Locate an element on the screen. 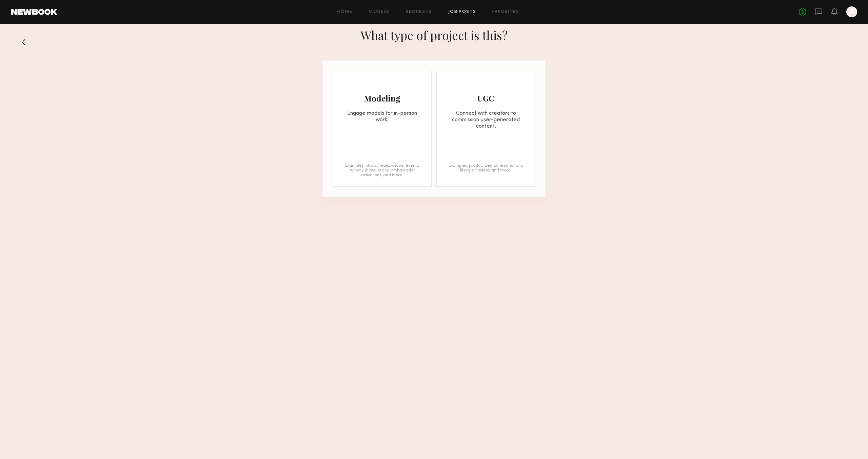 This screenshot has width=868, height=459. div: Engage models for in-person work. is located at coordinates (382, 117).